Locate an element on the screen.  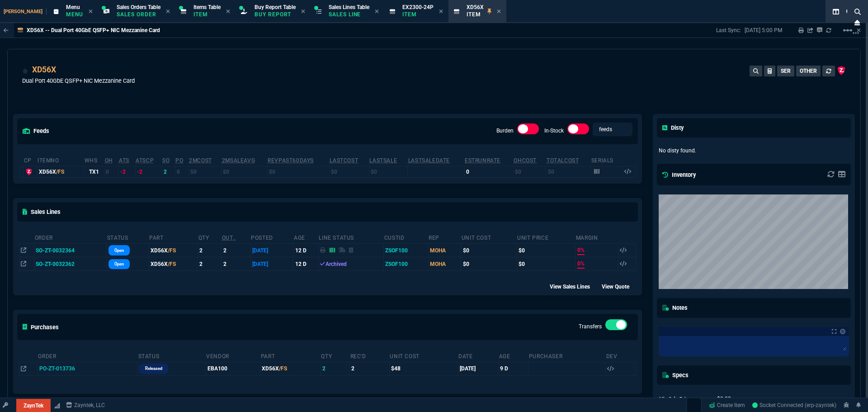
td: MOHA is located at coordinates (444, 251).